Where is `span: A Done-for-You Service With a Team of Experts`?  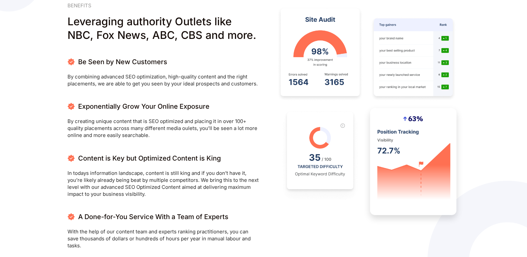 span: A Done-for-You Service With a Team of Experts is located at coordinates (152, 217).